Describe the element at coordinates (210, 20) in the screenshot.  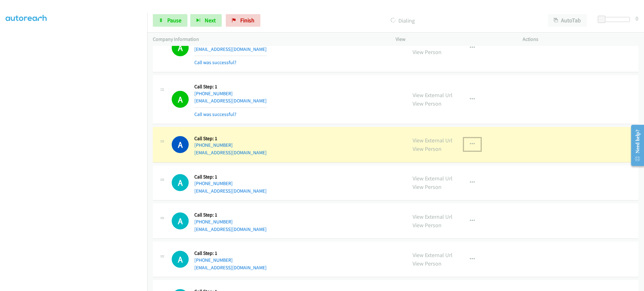
I see `span: Next` at that location.